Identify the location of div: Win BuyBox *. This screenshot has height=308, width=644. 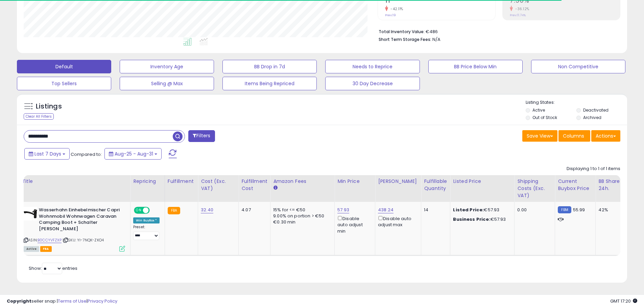
(146, 220).